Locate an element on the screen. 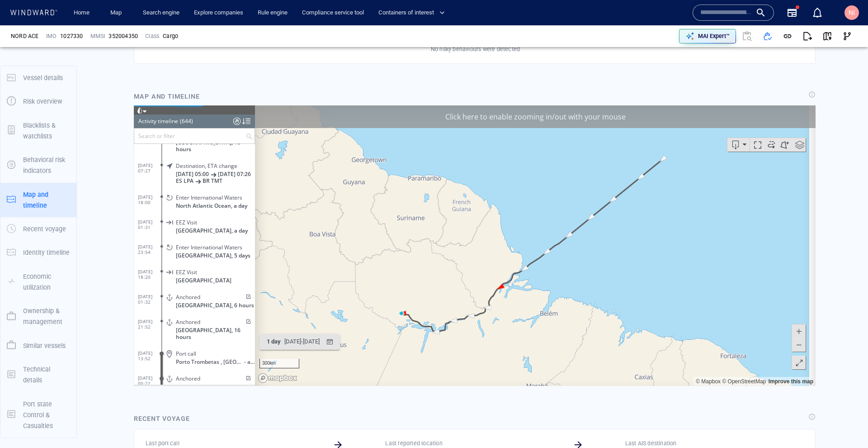 This screenshot has width=868, height=448. p: Port state Control & Casualties is located at coordinates (46, 415).